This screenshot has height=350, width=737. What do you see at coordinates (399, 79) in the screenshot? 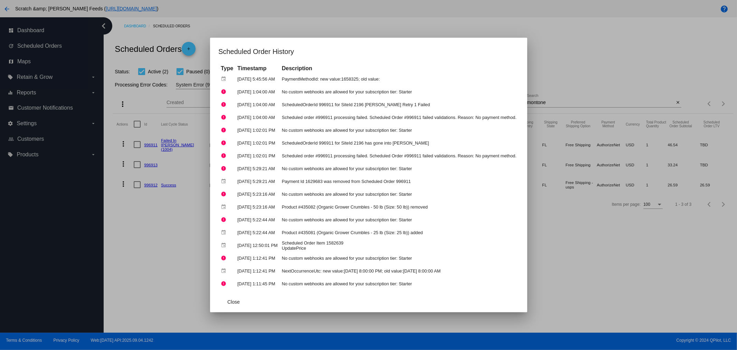
I see `td: PaymentMethodId: new value:1658325; old value:` at bounding box center [399, 79].